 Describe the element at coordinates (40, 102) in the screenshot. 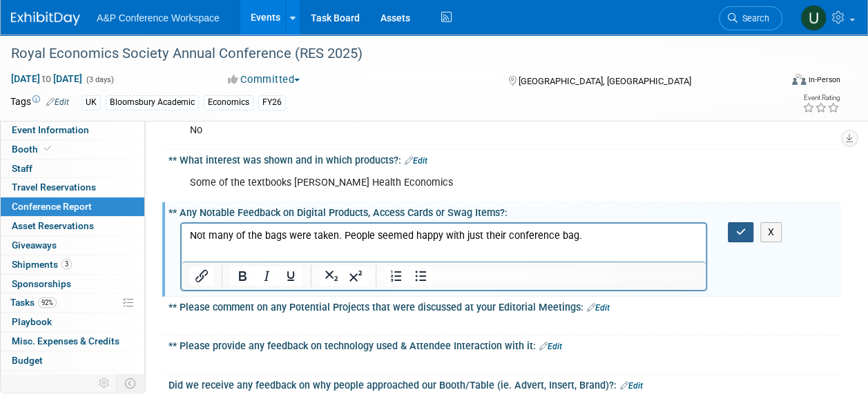

I see `td: Tags` at that location.